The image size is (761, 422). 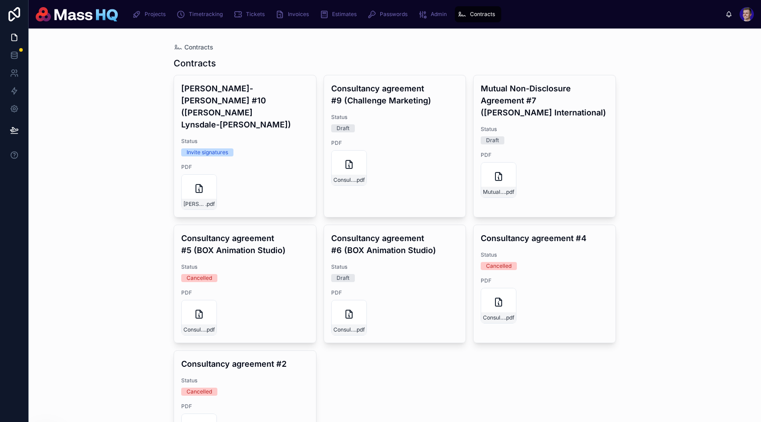 I want to click on span: Projects, so click(x=155, y=14).